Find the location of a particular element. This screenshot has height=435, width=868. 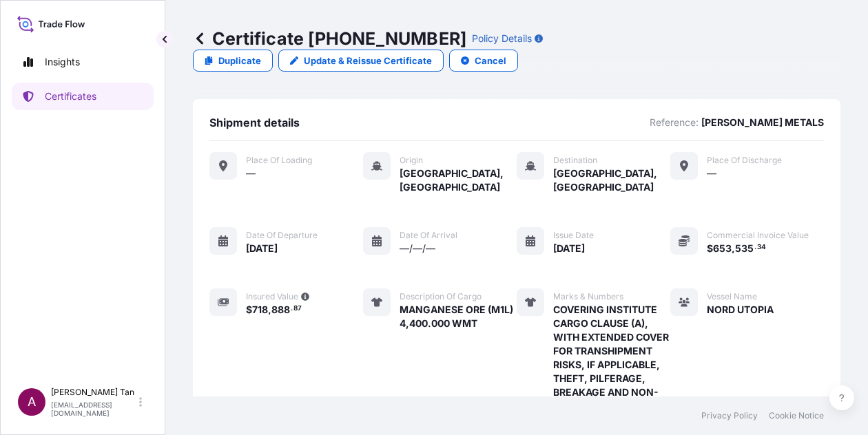

span: Marks & Numbers is located at coordinates (589, 297).